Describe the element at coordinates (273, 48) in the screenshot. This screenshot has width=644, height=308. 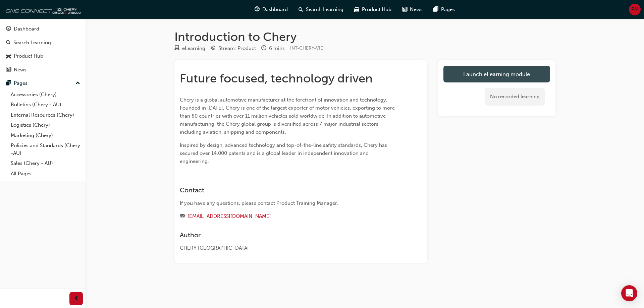
I see `div: Duration` at that location.